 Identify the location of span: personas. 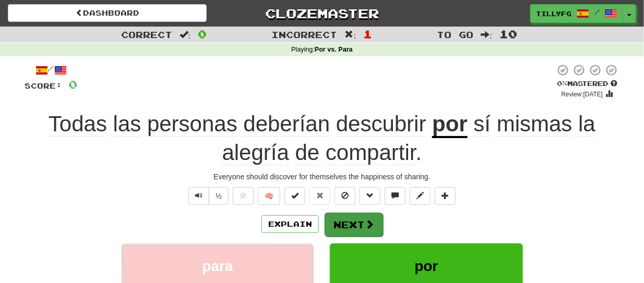
(192, 124).